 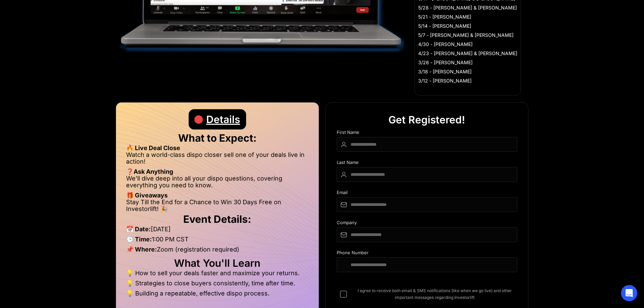 What do you see at coordinates (141, 249) in the screenshot?
I see `strong: 📌 Where:` at bounding box center [141, 249].